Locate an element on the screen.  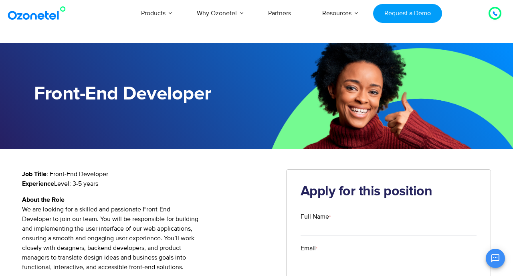
label: Full Name is located at coordinates (389, 216).